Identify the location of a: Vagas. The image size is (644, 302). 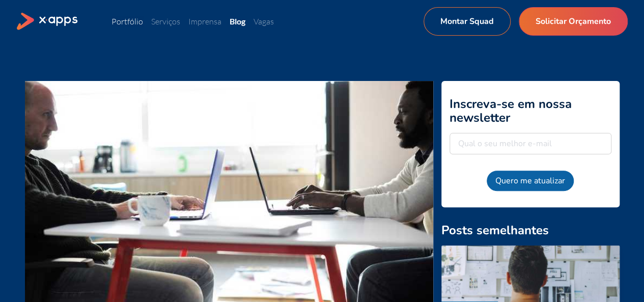
(264, 21).